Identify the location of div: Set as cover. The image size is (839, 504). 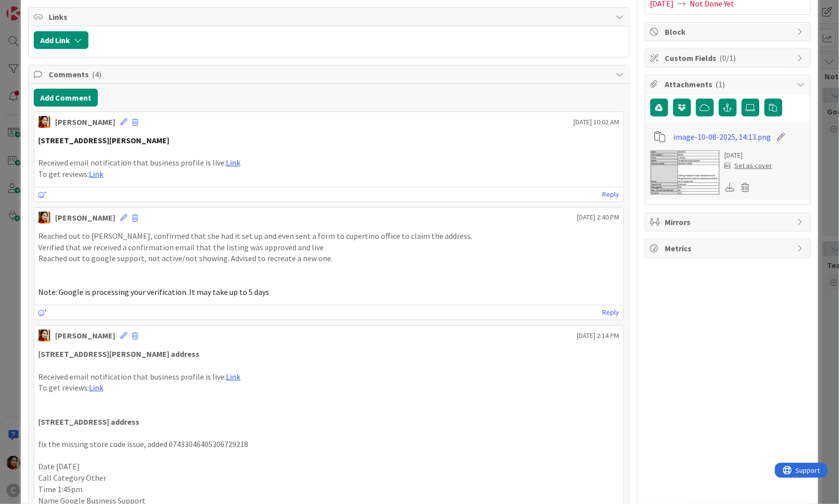
(749, 166).